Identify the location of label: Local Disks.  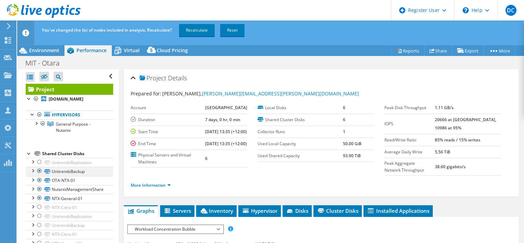
(300, 108).